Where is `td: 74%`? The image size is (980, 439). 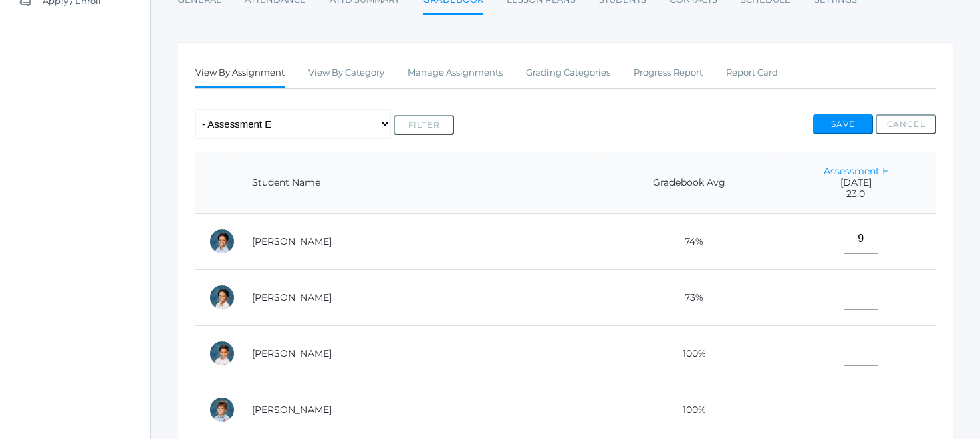
td: 74% is located at coordinates (689, 241).